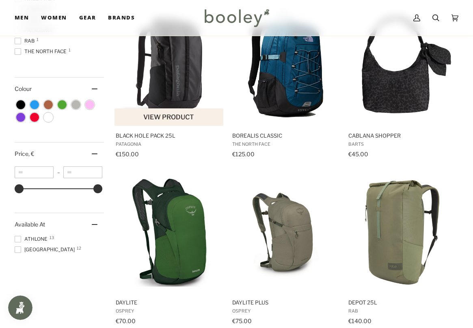 The height and width of the screenshot is (328, 473). I want to click on span: 12, so click(79, 248).